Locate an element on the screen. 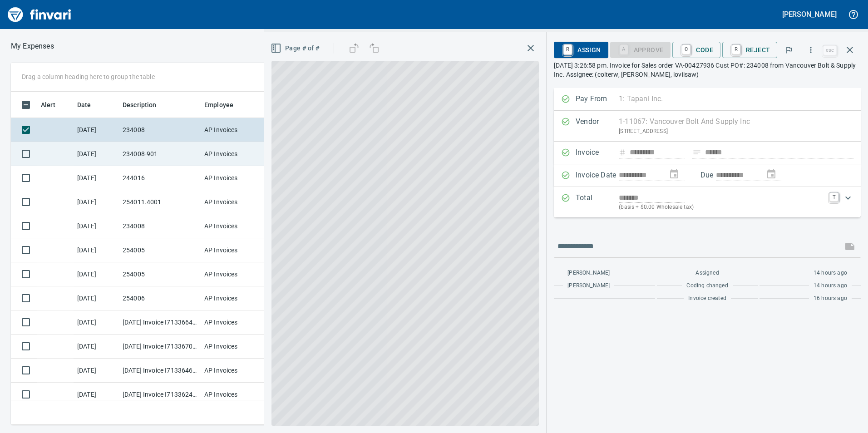 The image size is (868, 433). a: T is located at coordinates (834, 197).